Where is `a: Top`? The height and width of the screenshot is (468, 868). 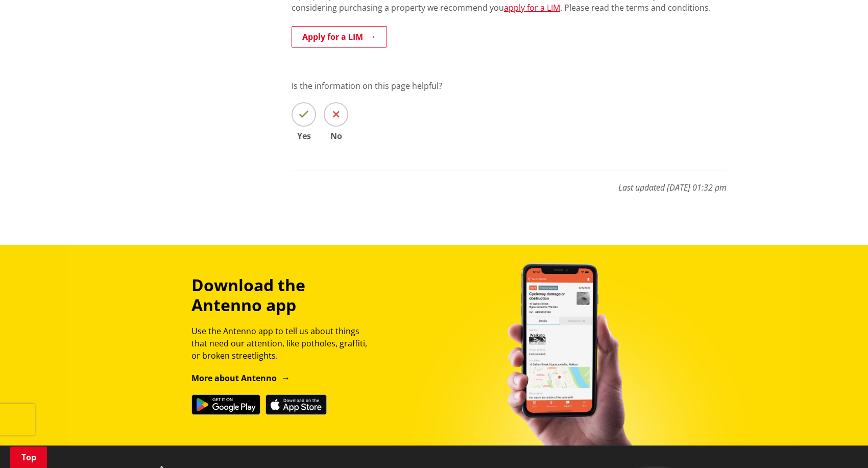
a: Top is located at coordinates (28, 457).